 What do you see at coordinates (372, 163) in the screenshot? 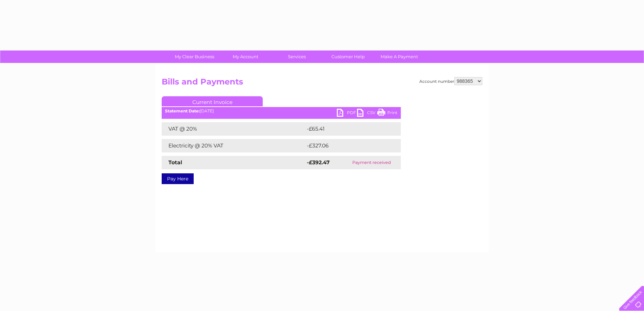
I see `td: Payment received` at bounding box center [372, 163].